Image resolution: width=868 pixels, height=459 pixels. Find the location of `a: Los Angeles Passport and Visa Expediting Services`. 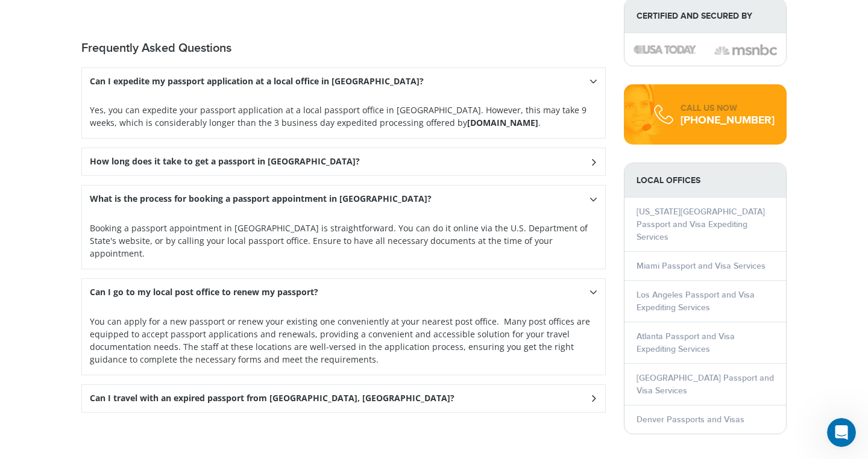

a: Los Angeles Passport and Visa Expediting Services is located at coordinates (695, 301).